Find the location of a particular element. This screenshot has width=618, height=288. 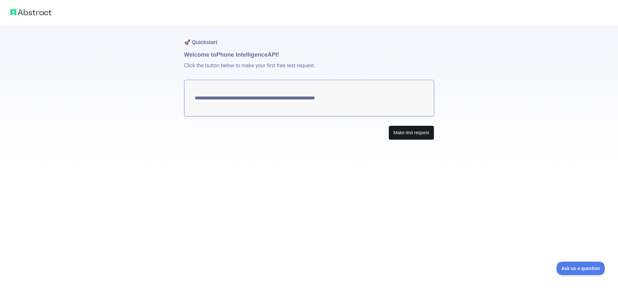

p: Click the button below to make your first free test request. is located at coordinates (309, 70).